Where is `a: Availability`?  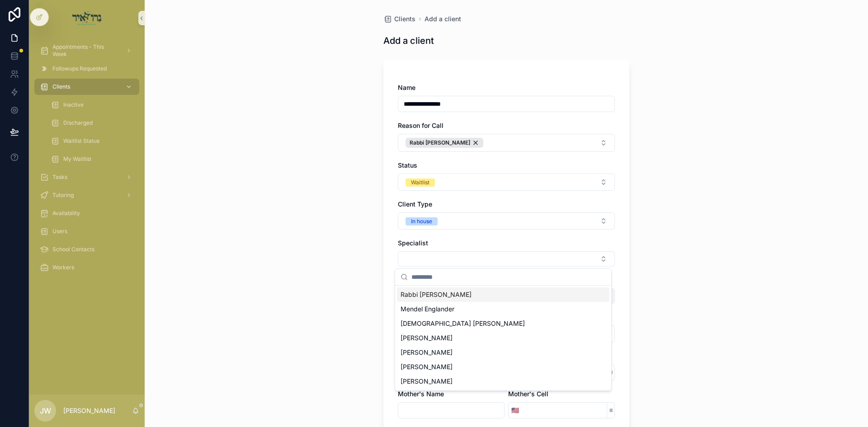 a: Availability is located at coordinates (87, 213).